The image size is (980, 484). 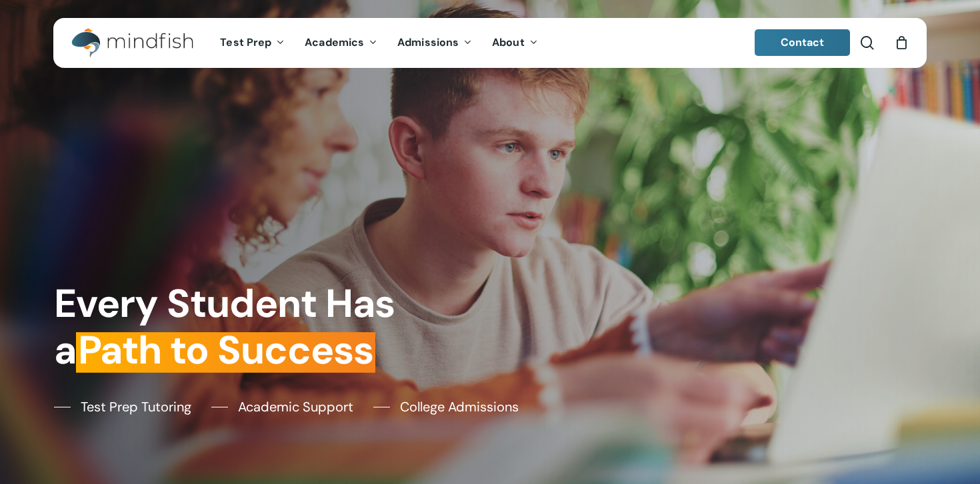 What do you see at coordinates (225, 350) in the screenshot?
I see `em: Path to Success` at bounding box center [225, 350].